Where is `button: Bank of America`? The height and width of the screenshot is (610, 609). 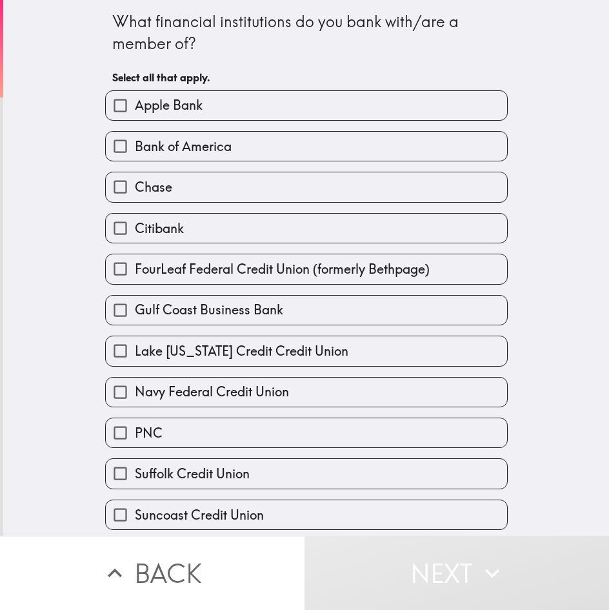 button: Bank of America is located at coordinates (306, 146).